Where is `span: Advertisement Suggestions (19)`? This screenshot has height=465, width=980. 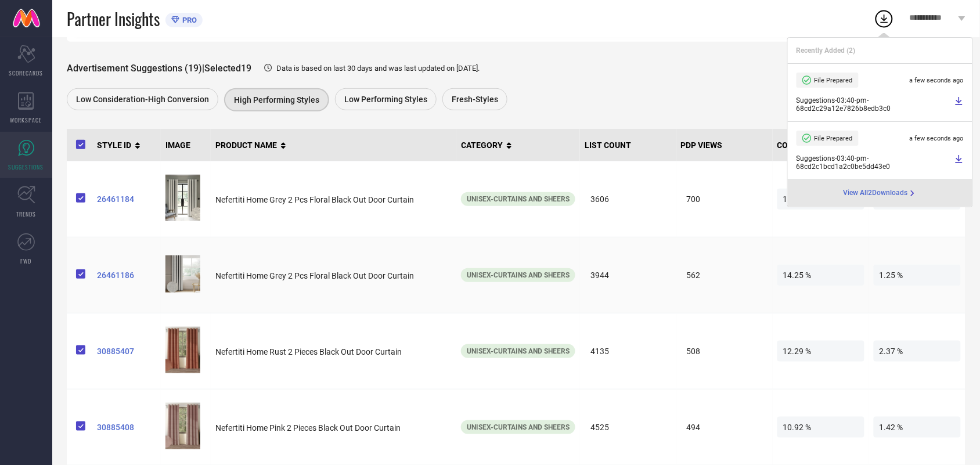 span: Advertisement Suggestions (19) is located at coordinates (134, 68).